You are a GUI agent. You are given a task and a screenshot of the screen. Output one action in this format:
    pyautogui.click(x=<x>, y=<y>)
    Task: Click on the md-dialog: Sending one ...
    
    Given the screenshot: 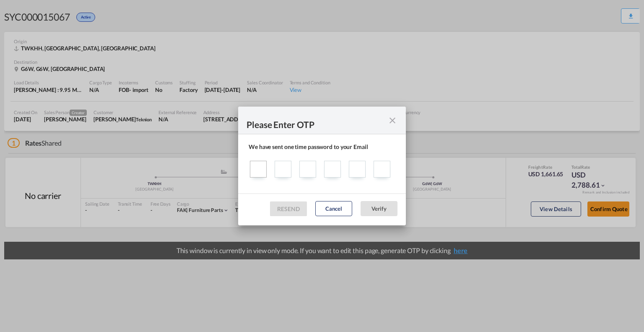 What is the action you would take?
    pyautogui.click(x=322, y=166)
    